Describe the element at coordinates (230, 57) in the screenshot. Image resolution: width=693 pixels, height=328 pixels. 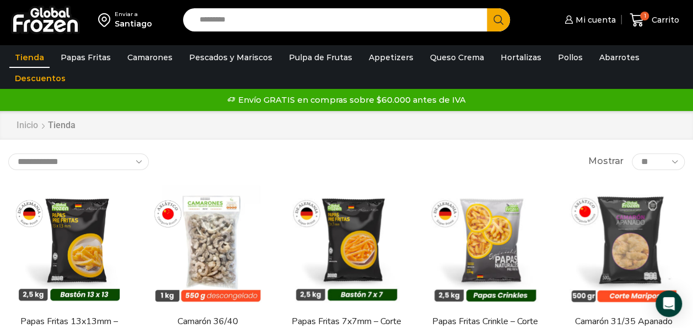
I see `a: Pescados y Mariscos` at that location.